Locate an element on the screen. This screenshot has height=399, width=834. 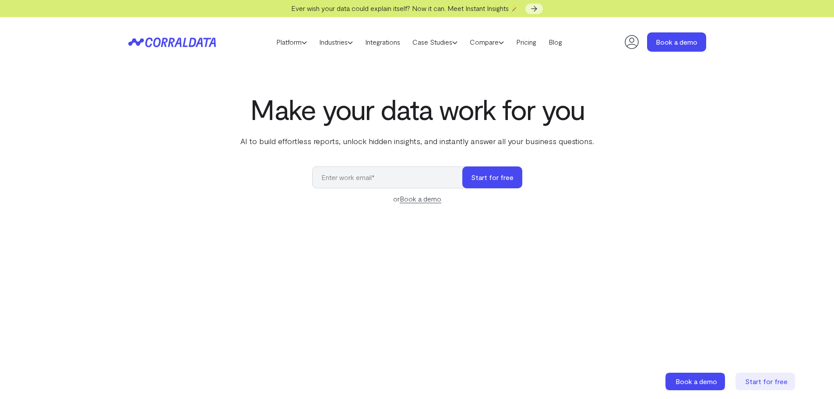
a: Platform is located at coordinates (292, 42).